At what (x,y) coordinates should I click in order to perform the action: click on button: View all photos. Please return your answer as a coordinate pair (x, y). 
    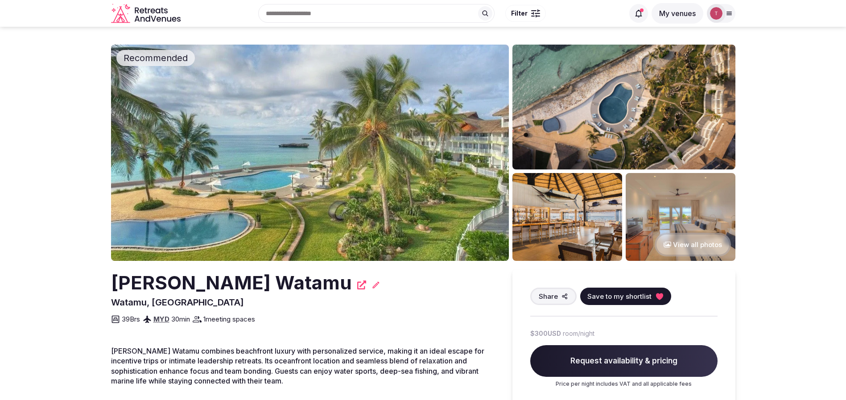
    Looking at the image, I should click on (693, 244).